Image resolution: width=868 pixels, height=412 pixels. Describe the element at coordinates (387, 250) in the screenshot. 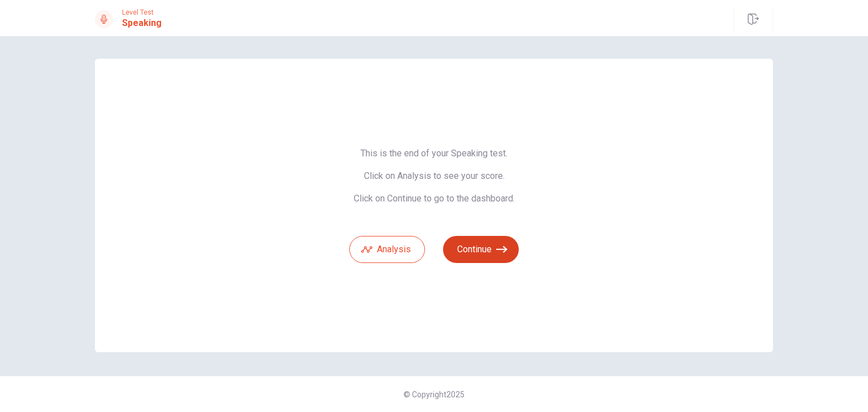

I see `button: Analysis` at that location.